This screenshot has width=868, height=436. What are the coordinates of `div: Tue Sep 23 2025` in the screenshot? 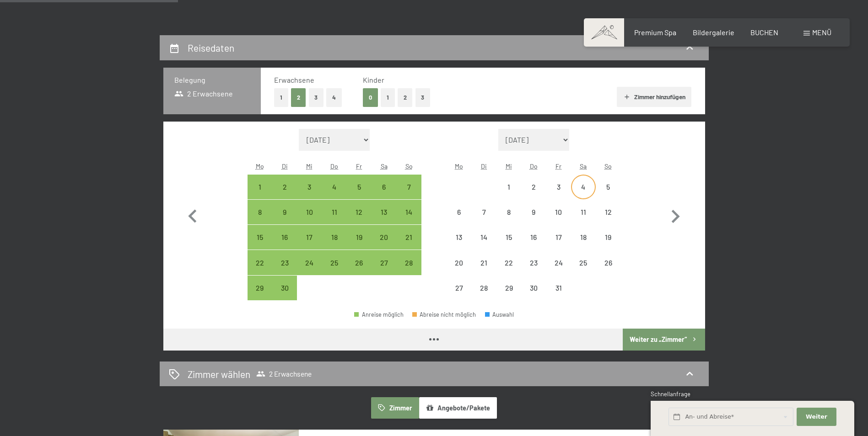 It's located at (284, 262).